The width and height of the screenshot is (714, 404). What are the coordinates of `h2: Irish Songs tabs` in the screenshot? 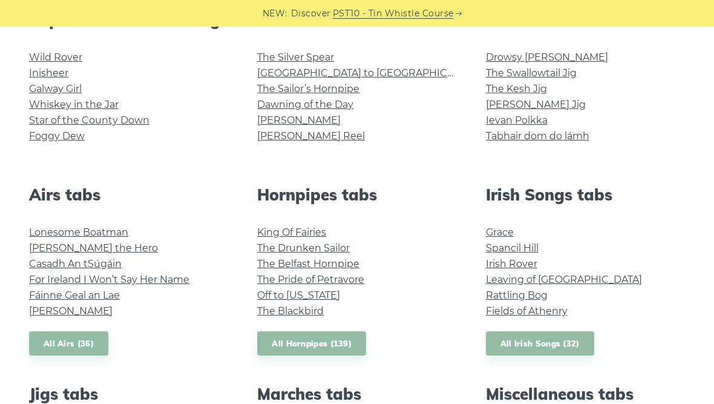 It's located at (585, 194).